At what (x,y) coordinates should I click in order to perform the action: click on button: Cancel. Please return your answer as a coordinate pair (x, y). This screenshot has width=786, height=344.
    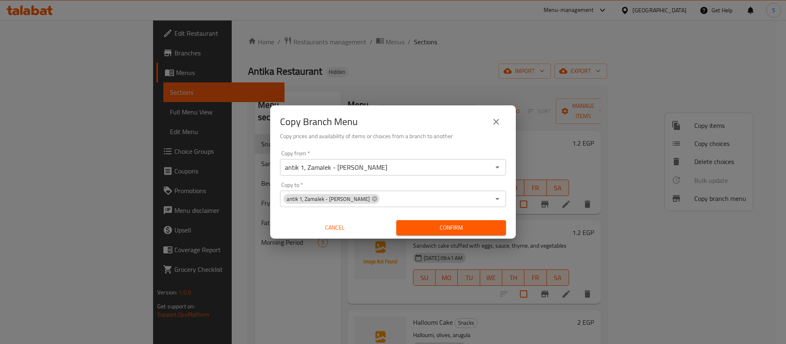
    Looking at the image, I should click on (335, 227).